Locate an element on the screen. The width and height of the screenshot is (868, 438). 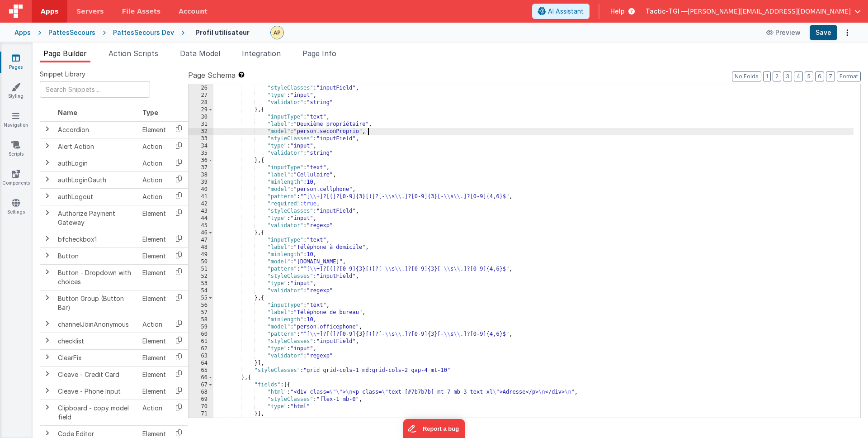
div: 65 is located at coordinates (201, 371).